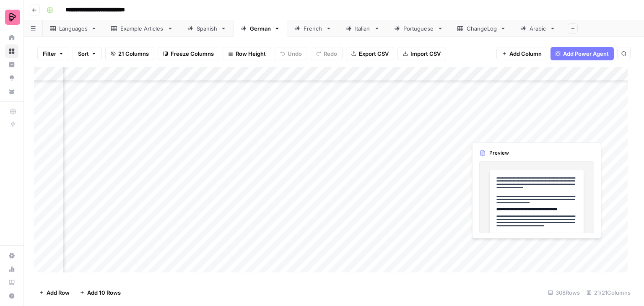 This screenshot has width=644, height=306. Describe the element at coordinates (363, 29) in the screenshot. I see `a: Italian` at that location.